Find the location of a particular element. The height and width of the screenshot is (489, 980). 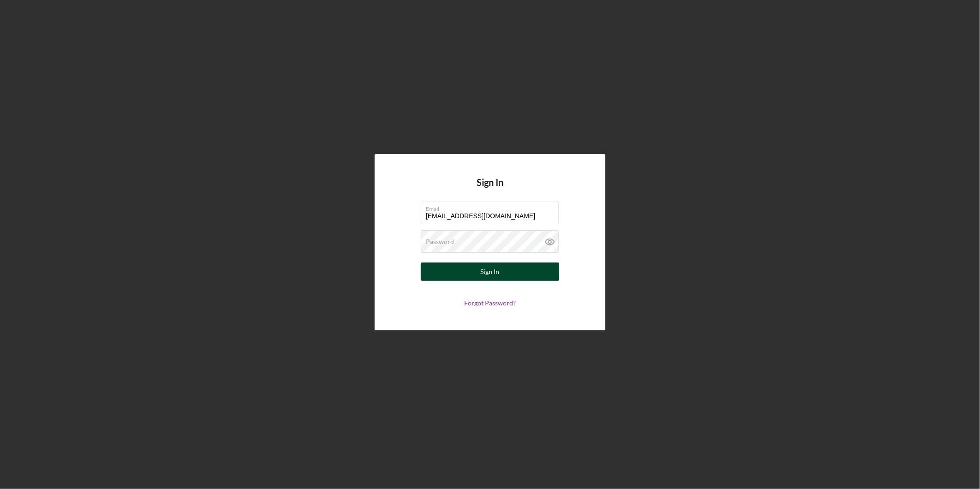

label: Email is located at coordinates (492, 207).